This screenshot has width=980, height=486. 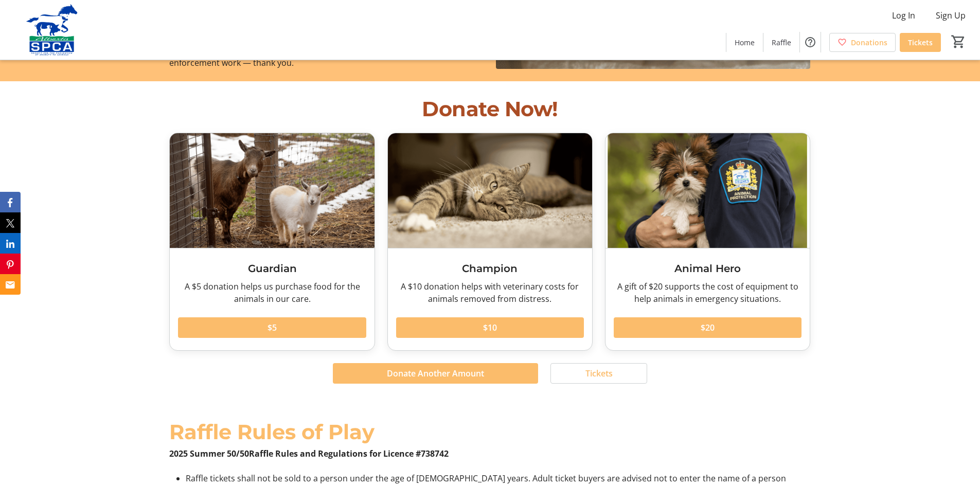 I want to click on a: Tickets, so click(x=920, y=42).